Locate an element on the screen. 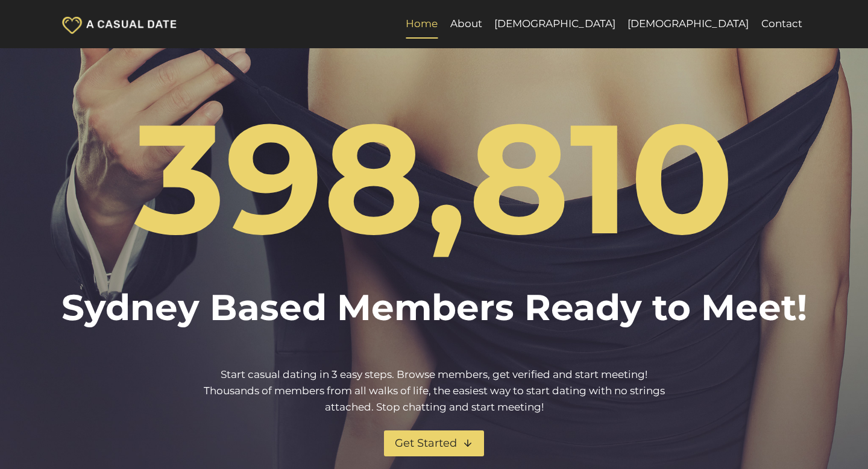  h1: 398,810 is located at coordinates (434, 179).